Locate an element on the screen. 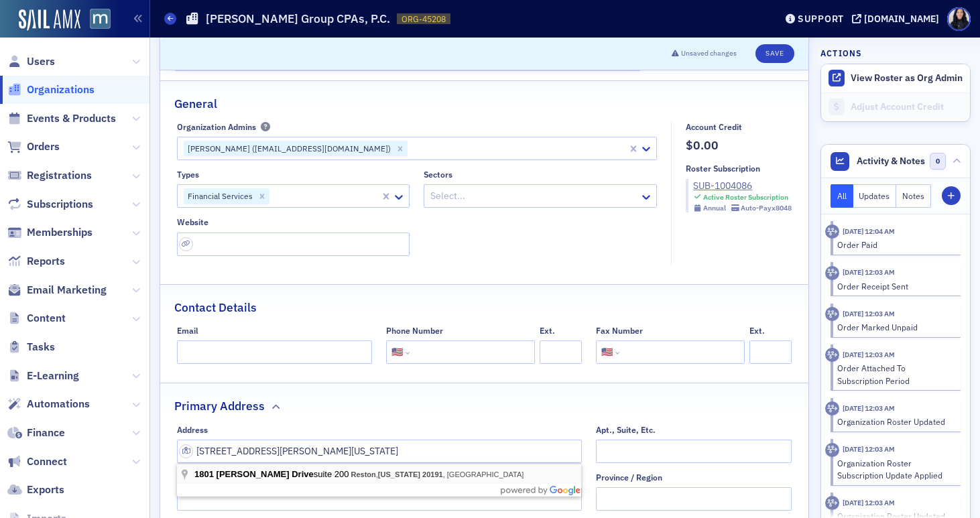  span: ORG-45208 is located at coordinates (424, 19).